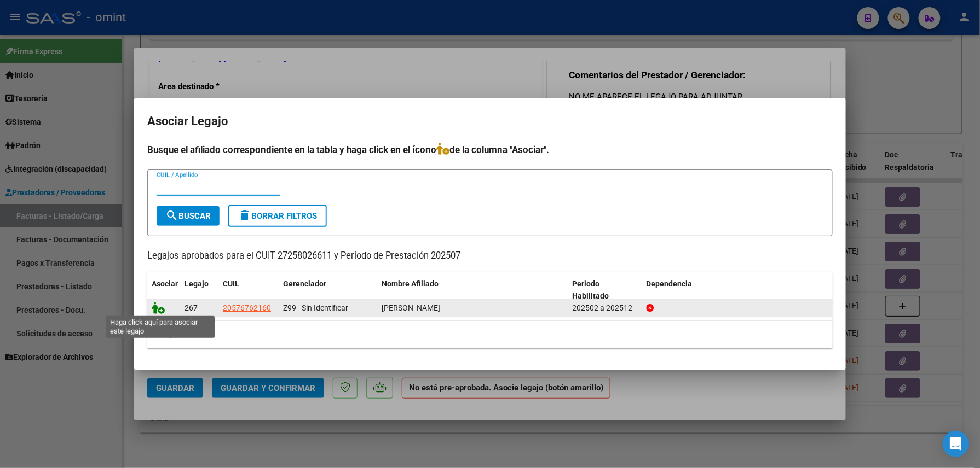 The width and height of the screenshot is (980, 468). I want to click on span: Buscar, so click(188, 216).